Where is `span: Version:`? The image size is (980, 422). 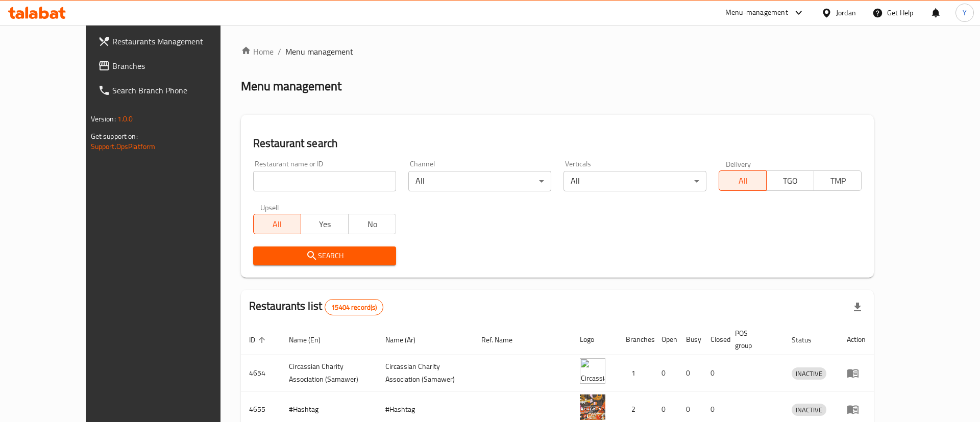
span: Version: is located at coordinates (103, 119).